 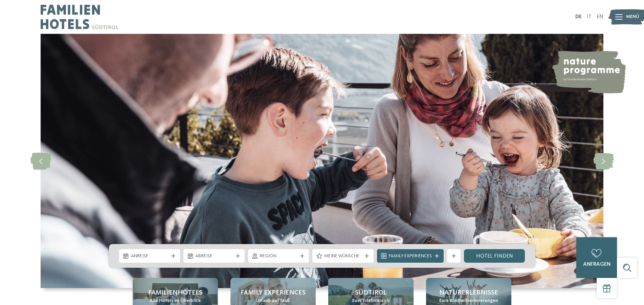 I want to click on a: anfragen, so click(x=596, y=257).